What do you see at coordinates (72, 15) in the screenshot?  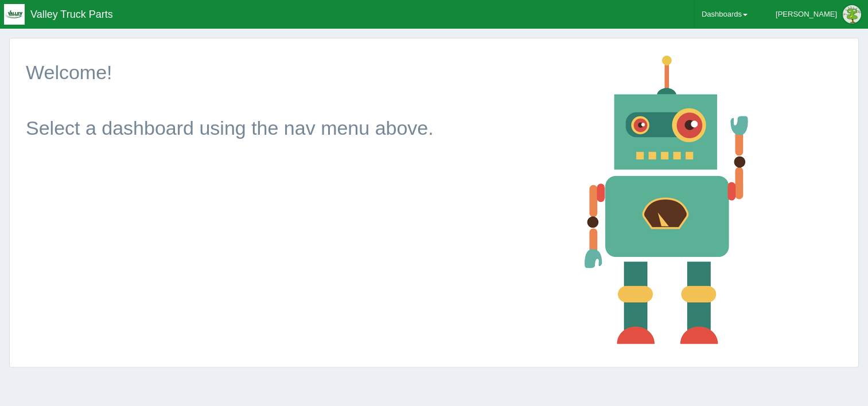 I see `span: Valley Truck Parts` at bounding box center [72, 15].